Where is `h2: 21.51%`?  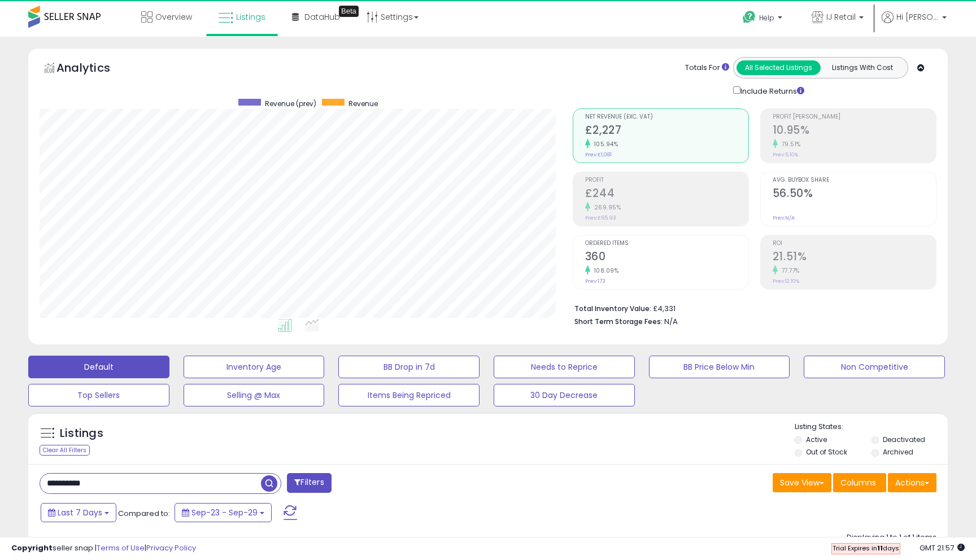 h2: 21.51% is located at coordinates (854, 258).